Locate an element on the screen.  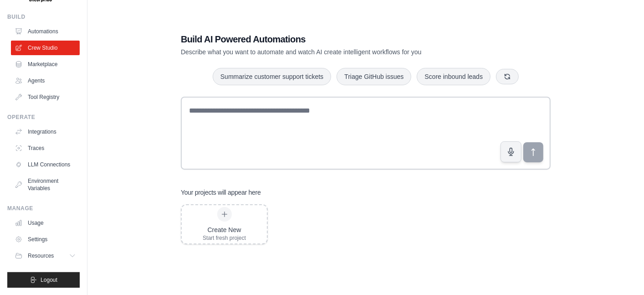
a: Tool Registry is located at coordinates (45, 97).